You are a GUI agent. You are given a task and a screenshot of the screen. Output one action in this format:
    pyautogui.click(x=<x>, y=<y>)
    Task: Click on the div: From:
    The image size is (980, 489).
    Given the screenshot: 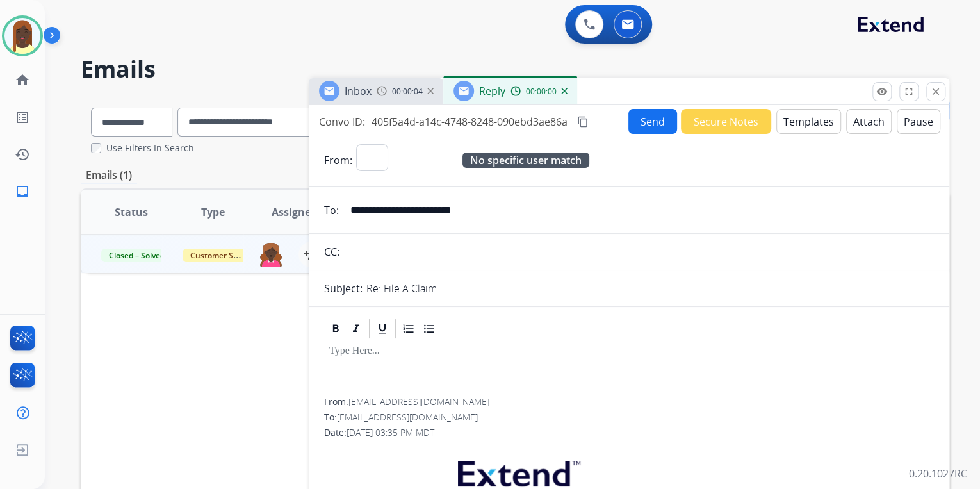 What is the action you would take?
    pyautogui.click(x=629, y=401)
    